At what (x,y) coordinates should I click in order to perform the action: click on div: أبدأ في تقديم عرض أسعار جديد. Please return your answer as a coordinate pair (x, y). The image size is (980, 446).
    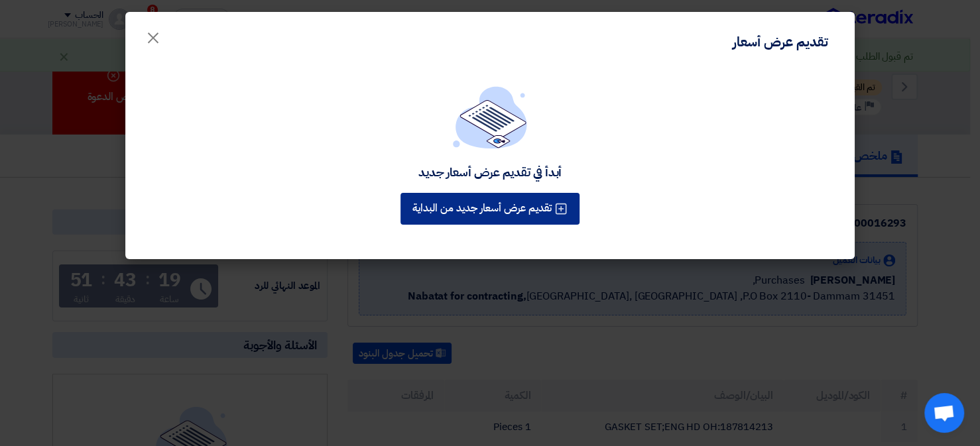
    Looking at the image, I should click on (490, 172).